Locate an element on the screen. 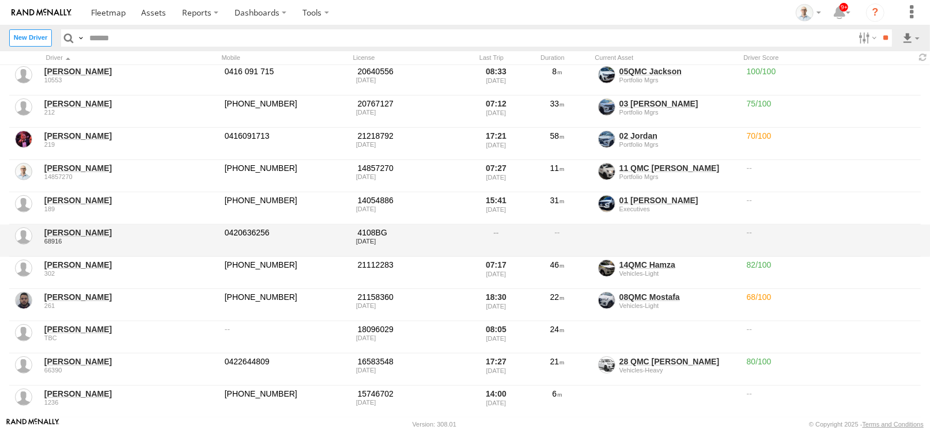  div: Driver Score is located at coordinates (826, 58).